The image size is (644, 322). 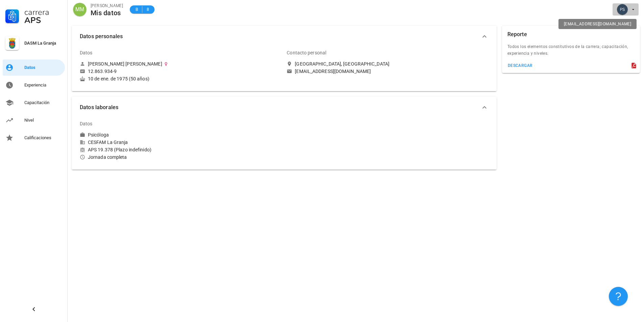 What do you see at coordinates (34, 120) in the screenshot?
I see `a: Nivel` at bounding box center [34, 120].